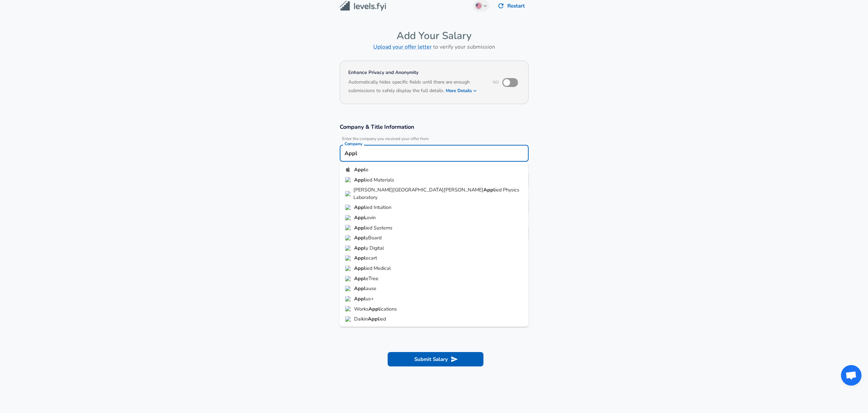 The image size is (868, 413). I want to click on span: Daikin, so click(361, 319).